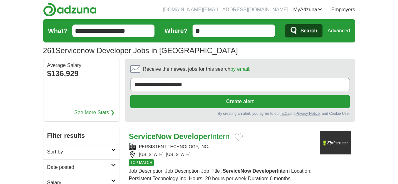  Describe the element at coordinates (284, 113) in the screenshot. I see `a: T&Cs` at that location.